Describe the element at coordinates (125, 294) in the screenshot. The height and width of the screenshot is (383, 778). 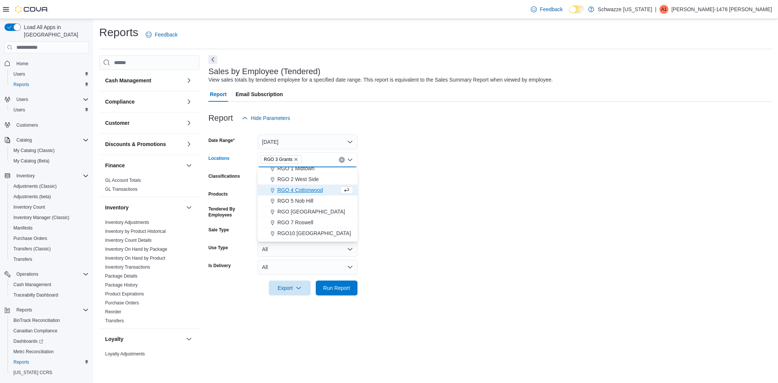
I see `span: Product Expirations` at that location.